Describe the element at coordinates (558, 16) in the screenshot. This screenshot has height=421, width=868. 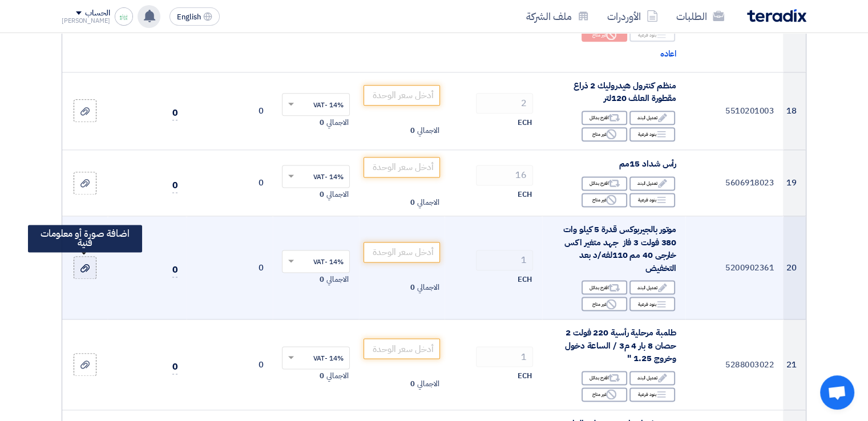
I see `a: ملف الشركة` at that location.